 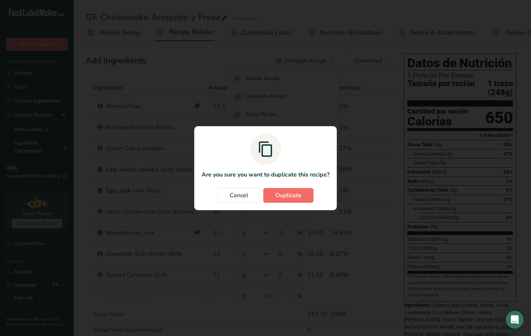 I want to click on span: Cancel, so click(x=239, y=195).